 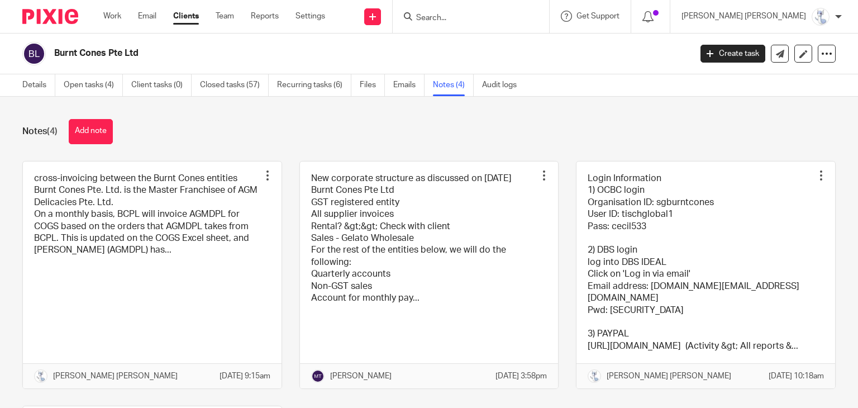 I want to click on a: Recurring tasks (6), so click(x=314, y=85).